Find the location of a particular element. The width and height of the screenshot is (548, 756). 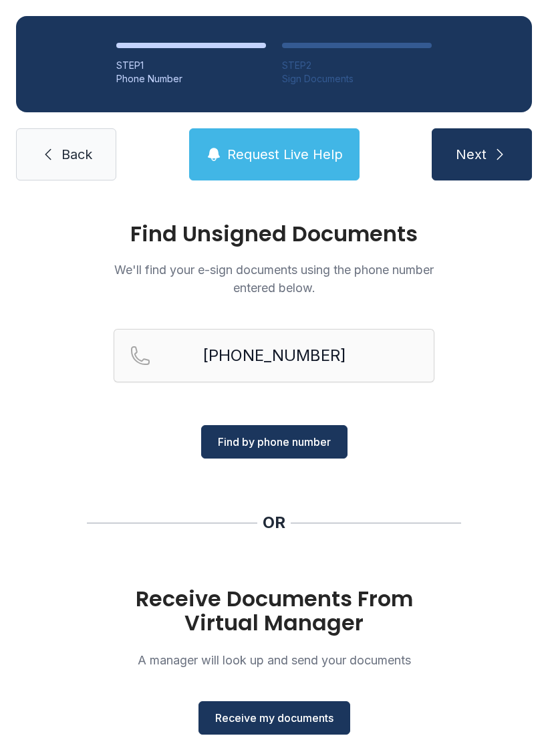

span: Request Live Help is located at coordinates (284, 154).